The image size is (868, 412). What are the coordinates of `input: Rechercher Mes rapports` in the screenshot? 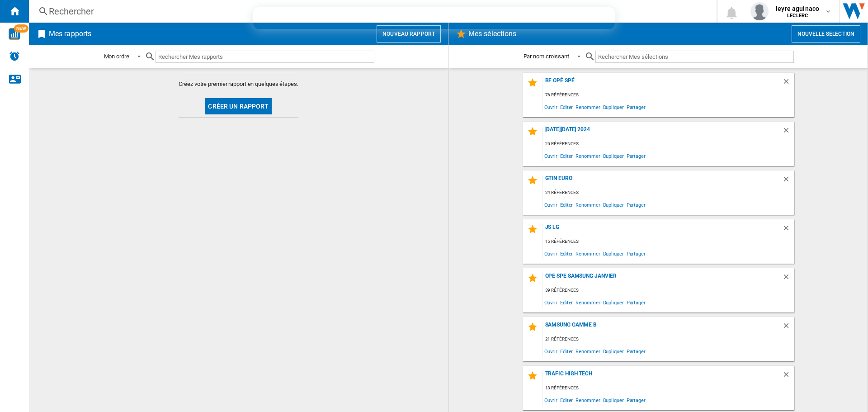 It's located at (265, 56).